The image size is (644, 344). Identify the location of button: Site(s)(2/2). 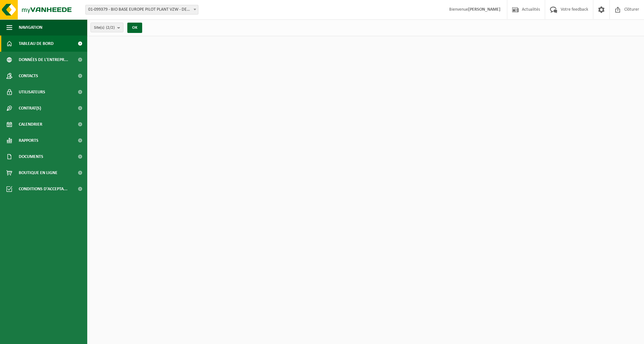
(107, 27).